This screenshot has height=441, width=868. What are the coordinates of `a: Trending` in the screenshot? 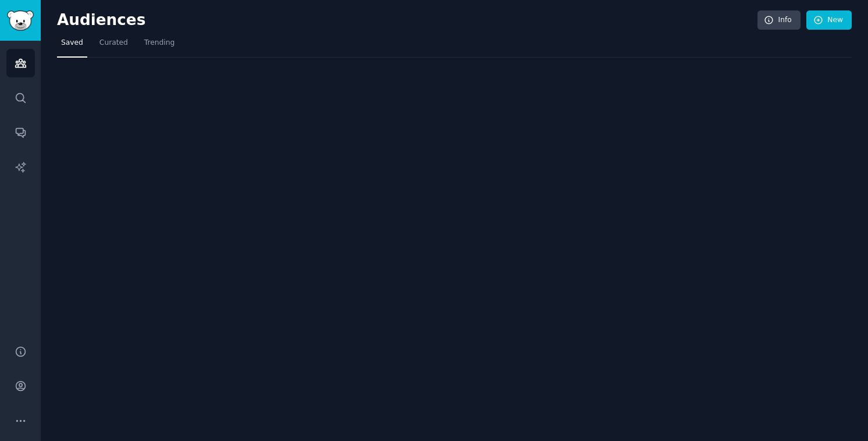 It's located at (159, 45).